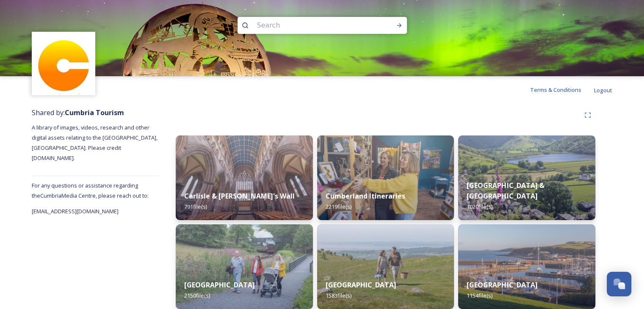  I want to click on strong: Cumbria Tourism, so click(95, 113).